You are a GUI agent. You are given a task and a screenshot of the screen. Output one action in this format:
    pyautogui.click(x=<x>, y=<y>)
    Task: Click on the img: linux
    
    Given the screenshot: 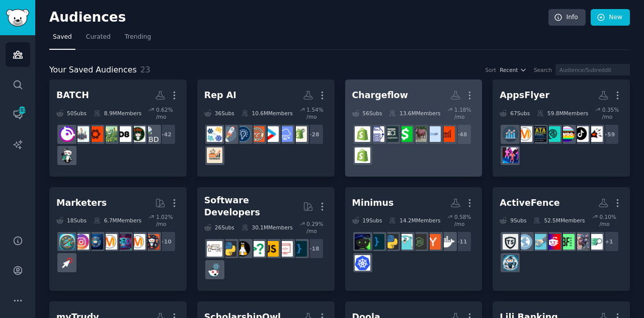 What is the action you would take?
    pyautogui.click(x=243, y=249)
    